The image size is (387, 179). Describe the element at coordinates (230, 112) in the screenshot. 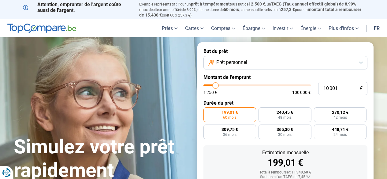

I see `span: 199,01 €` at that location.